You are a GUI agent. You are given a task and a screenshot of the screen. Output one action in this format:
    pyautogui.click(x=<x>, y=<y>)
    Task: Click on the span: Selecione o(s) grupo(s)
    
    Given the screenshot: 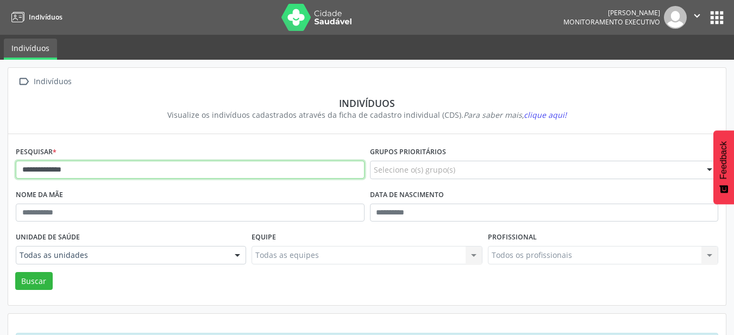 What is the action you would take?
    pyautogui.click(x=415, y=170)
    